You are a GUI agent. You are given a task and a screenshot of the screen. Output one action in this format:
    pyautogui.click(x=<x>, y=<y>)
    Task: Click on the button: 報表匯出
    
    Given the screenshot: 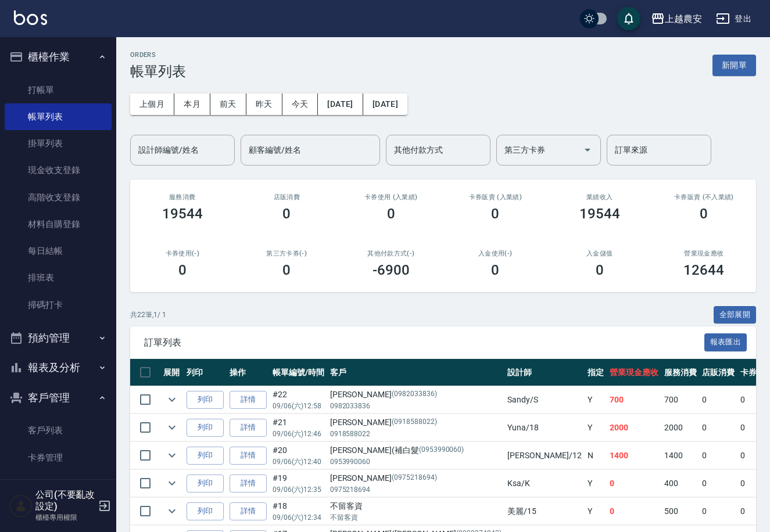 What is the action you would take?
    pyautogui.click(x=726, y=342)
    